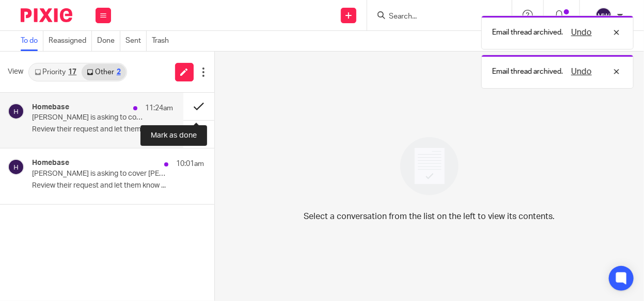  Describe the element at coordinates (32, 41) in the screenshot. I see `a: To do` at that location.